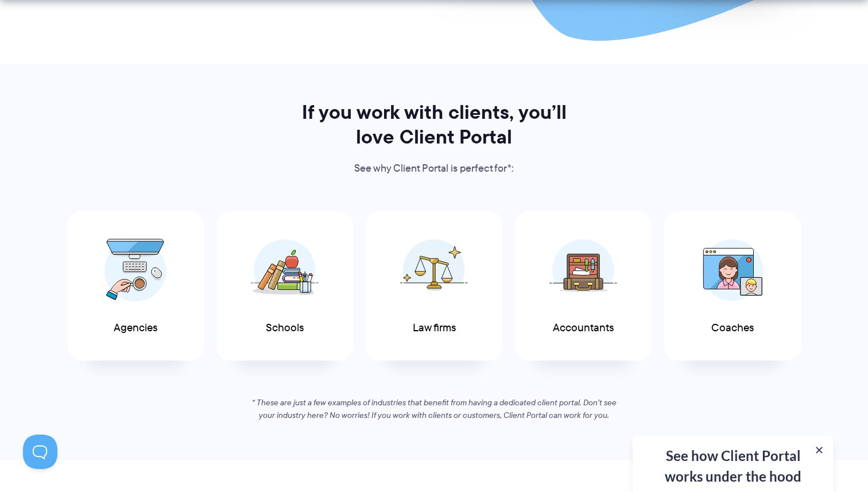 Image resolution: width=868 pixels, height=492 pixels. I want to click on span: Accountants, so click(583, 328).